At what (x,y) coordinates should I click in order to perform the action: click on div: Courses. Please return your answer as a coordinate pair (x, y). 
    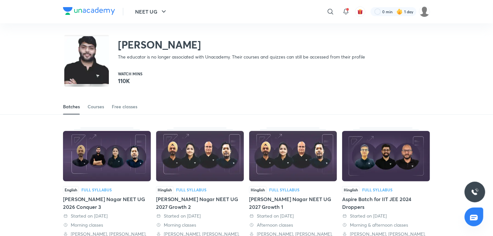
    Looking at the image, I should click on (96, 107).